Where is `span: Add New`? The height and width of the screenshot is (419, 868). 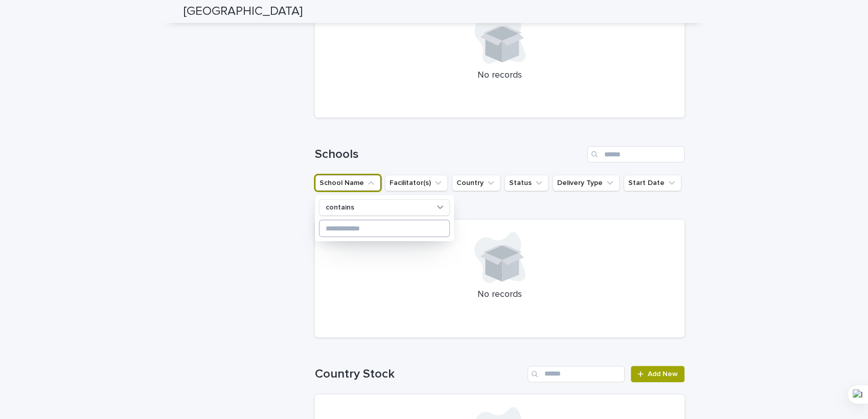
span: Add New is located at coordinates (663, 374).